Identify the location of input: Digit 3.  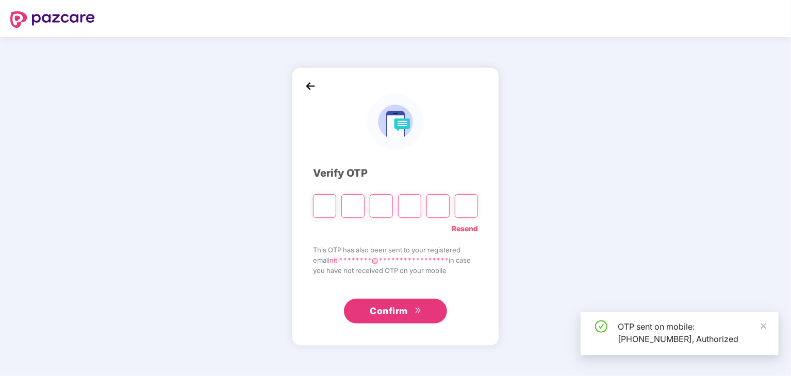
(381, 206).